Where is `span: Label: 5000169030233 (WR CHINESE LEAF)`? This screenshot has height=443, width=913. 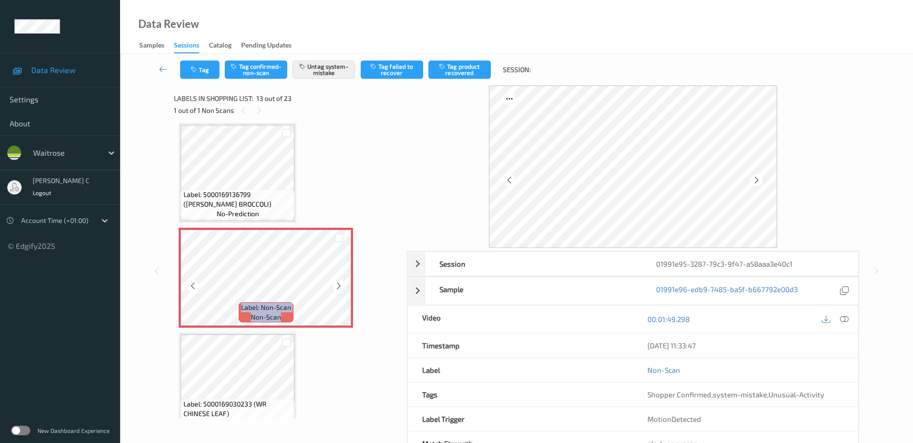 span: Label: 5000169030233 (WR CHINESE LEAF) is located at coordinates (238, 409).